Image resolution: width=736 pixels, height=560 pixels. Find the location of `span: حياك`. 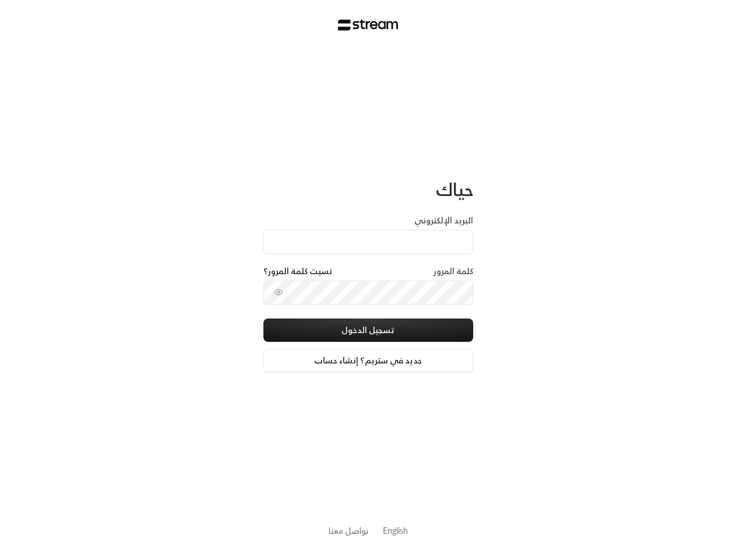

span: حياك is located at coordinates (455, 189).